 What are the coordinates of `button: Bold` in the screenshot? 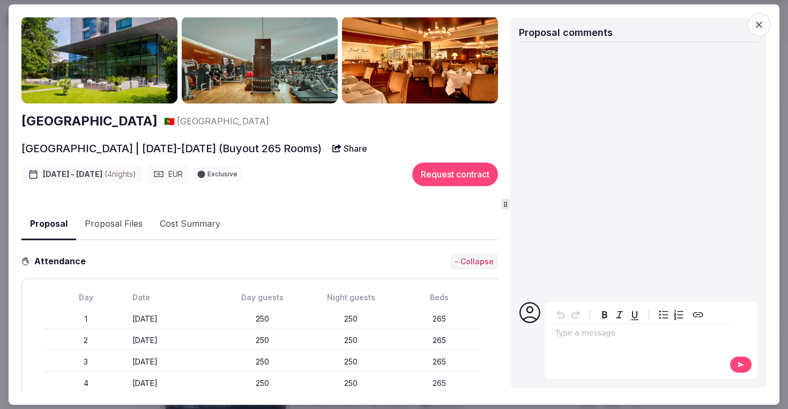 It's located at (605, 315).